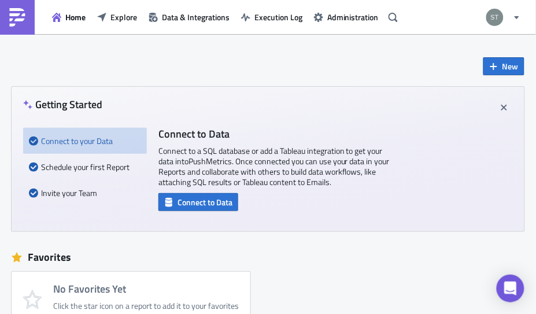 The image size is (536, 314). I want to click on button: Execution Log, so click(272, 17).